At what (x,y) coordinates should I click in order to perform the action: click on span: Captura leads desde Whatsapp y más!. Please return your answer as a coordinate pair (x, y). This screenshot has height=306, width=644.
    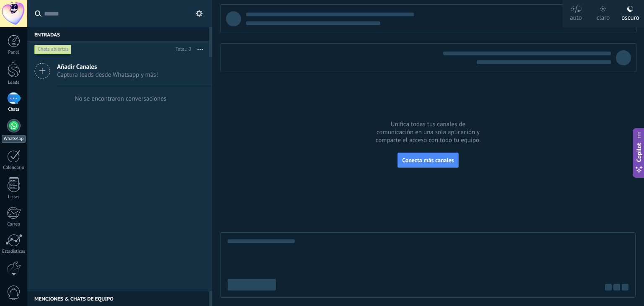
    Looking at the image, I should click on (107, 74).